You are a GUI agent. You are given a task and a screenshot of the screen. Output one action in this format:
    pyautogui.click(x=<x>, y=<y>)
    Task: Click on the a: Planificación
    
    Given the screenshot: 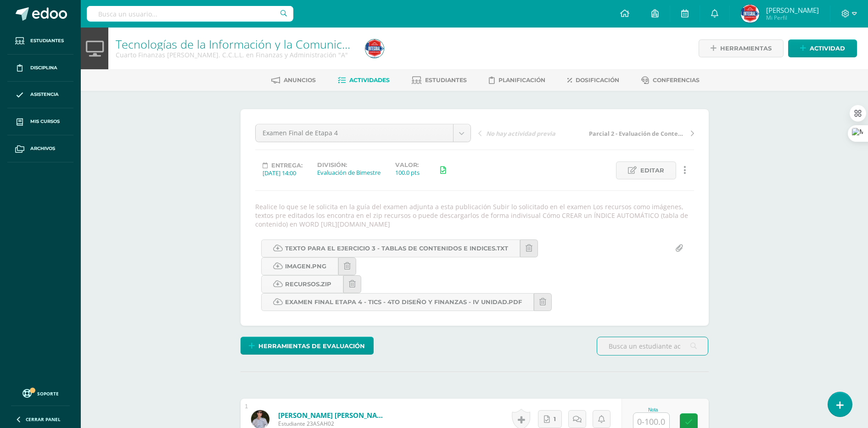 What is the action you would take?
    pyautogui.click(x=517, y=80)
    